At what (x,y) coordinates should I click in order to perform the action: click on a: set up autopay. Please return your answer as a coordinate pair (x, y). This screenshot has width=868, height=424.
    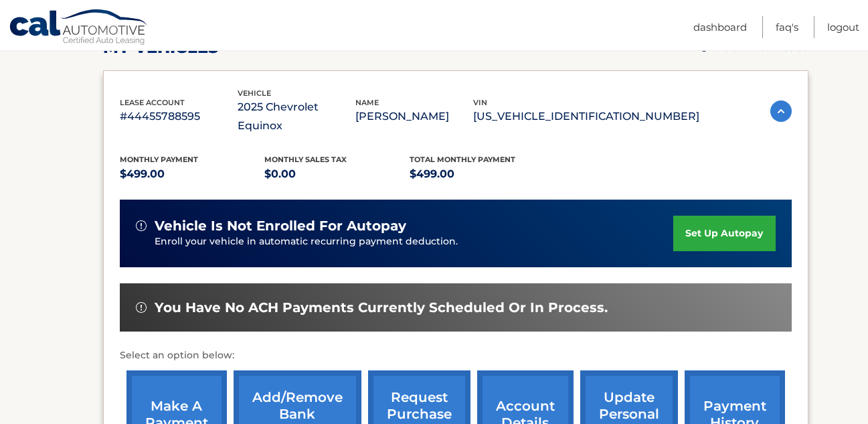
    Looking at the image, I should click on (724, 233).